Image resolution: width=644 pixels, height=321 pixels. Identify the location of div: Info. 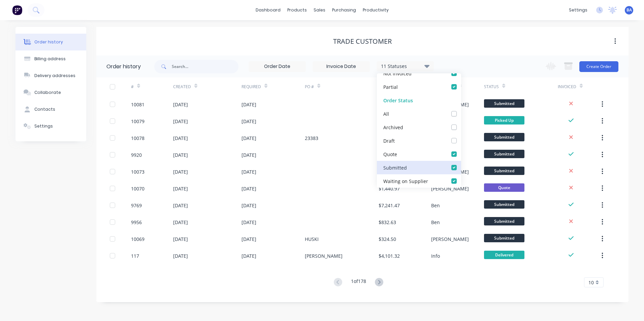
(436, 256).